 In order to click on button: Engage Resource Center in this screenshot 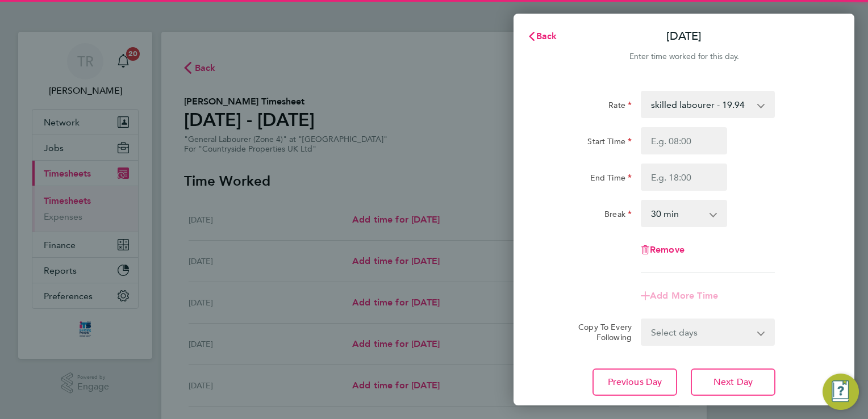, I will do `click(841, 392)`.